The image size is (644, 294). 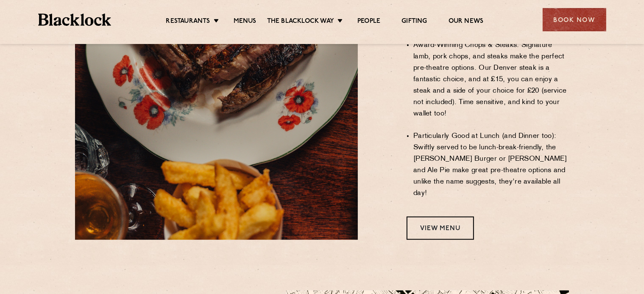 I want to click on a: Gifting, so click(x=414, y=22).